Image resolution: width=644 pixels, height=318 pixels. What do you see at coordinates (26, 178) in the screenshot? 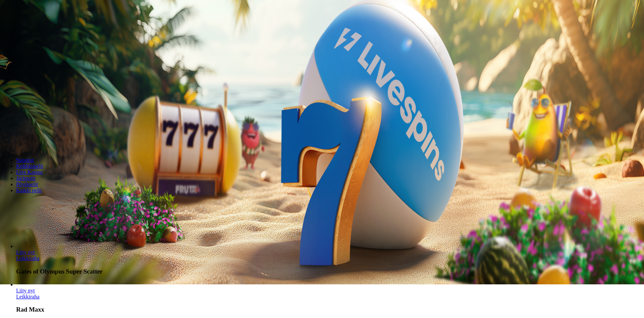
I see `span: Jackpotit` at bounding box center [26, 178].